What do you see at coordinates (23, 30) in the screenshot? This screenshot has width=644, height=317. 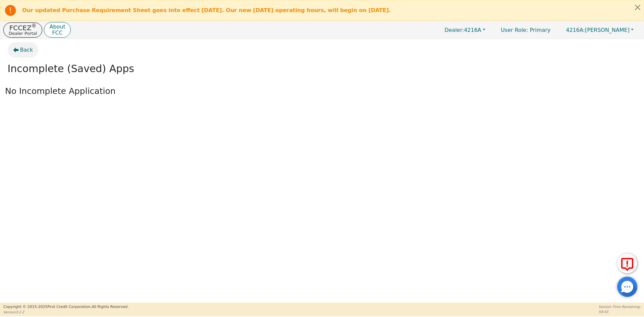 I see `a: FCCEZ®Dealer Portal` at bounding box center [23, 30].